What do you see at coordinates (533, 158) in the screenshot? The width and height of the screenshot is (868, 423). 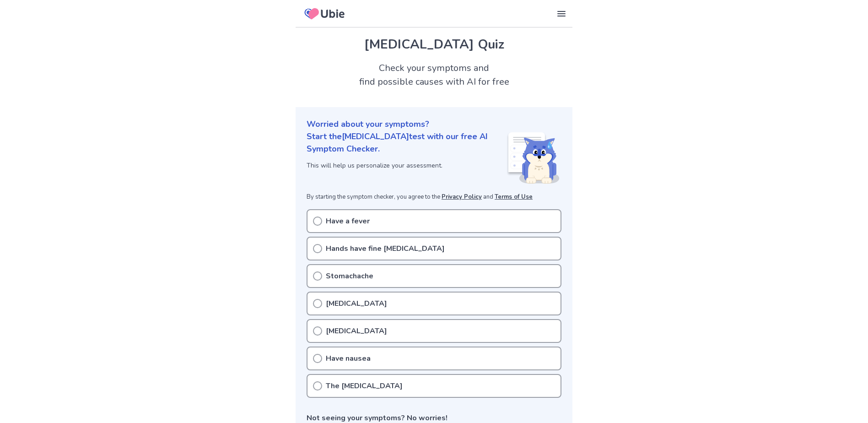 I see `img: Shiba` at bounding box center [533, 158].